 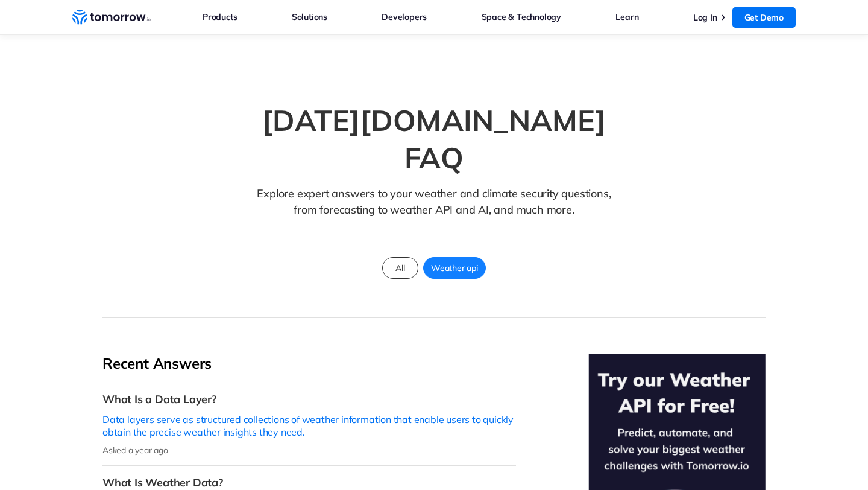 I want to click on p: Asked a year ago, so click(x=310, y=450).